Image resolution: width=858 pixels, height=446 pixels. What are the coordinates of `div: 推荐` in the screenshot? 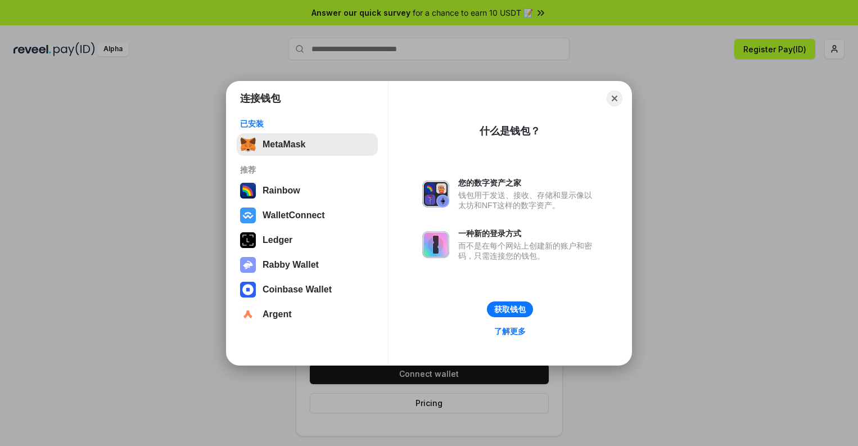 It's located at (307, 170).